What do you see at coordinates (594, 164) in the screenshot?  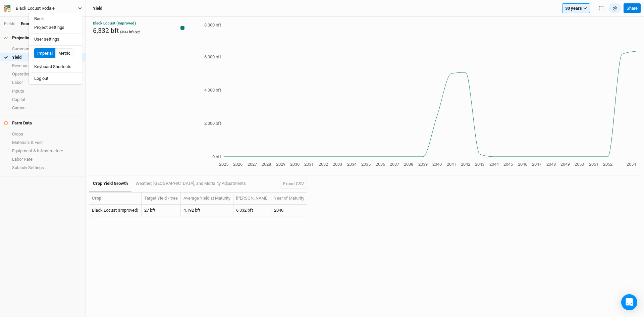 I see `tspan: 2051` at bounding box center [594, 164].